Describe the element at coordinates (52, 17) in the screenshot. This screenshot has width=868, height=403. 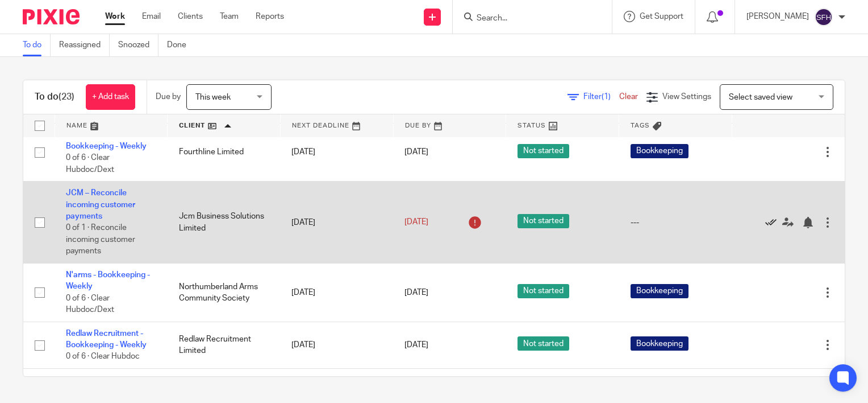
I see `img: Pixie` at that location.